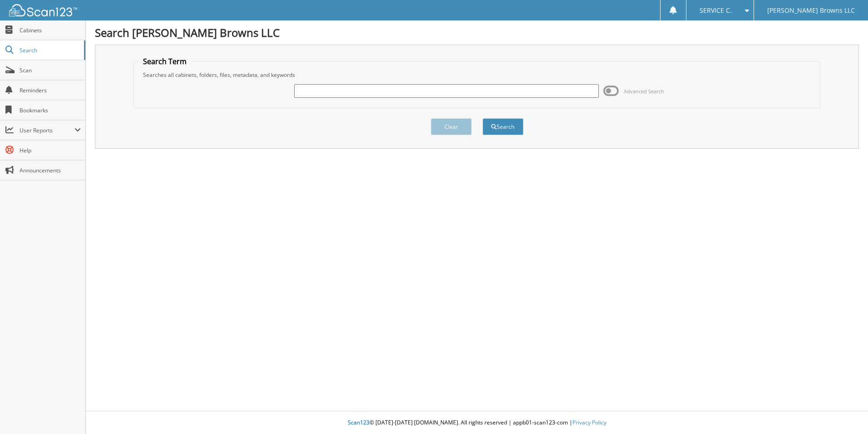 Image resolution: width=868 pixels, height=434 pixels. Describe the element at coordinates (164, 62) in the screenshot. I see `legend: Search Term` at that location.